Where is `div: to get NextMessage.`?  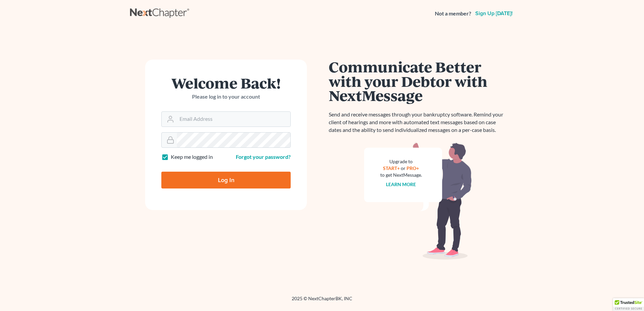 div: to get NextMessage. is located at coordinates (401, 175).